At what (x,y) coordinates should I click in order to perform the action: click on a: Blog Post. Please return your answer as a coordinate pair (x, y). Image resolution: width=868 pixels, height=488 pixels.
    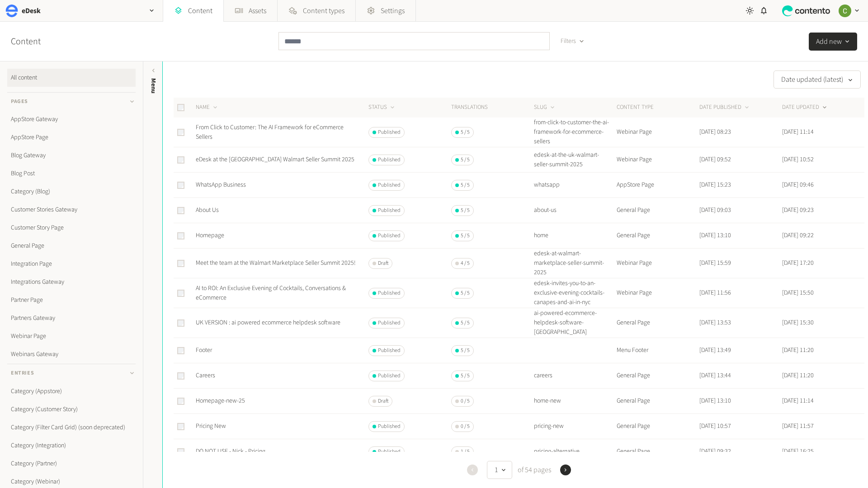
    Looking at the image, I should click on (71, 173).